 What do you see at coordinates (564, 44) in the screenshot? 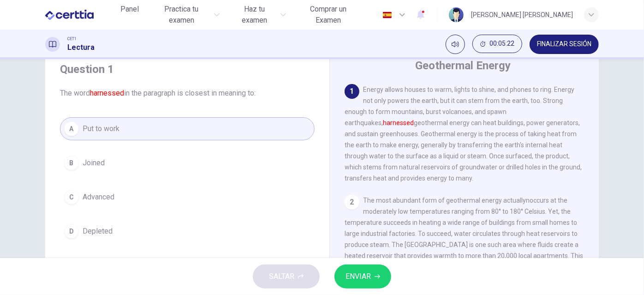
I see `button: FINALIZAR SESIÓN` at bounding box center [564, 44].